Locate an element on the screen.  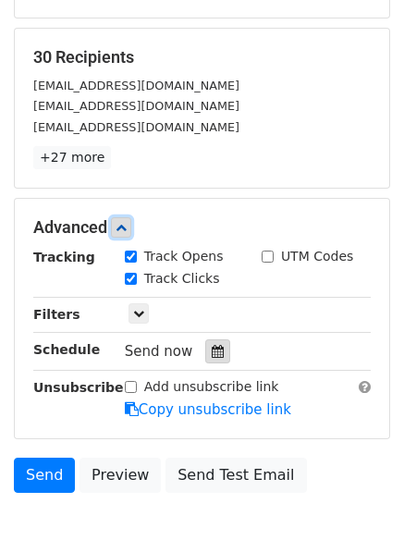
a: +27 more is located at coordinates (72, 157).